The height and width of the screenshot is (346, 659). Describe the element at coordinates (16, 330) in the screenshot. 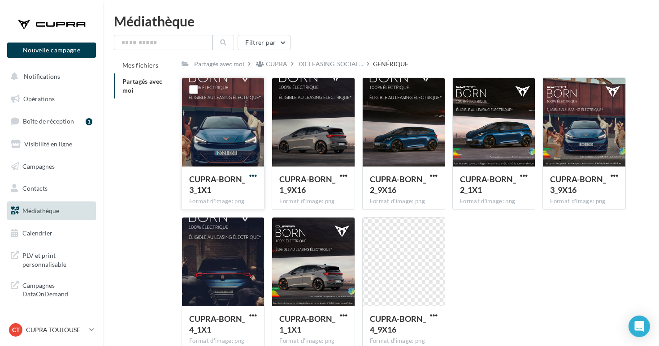

I see `span: CT` at that location.